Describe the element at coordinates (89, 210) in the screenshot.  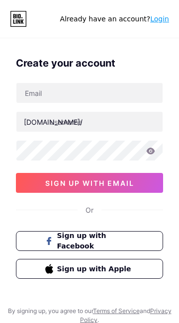
I see `div: Or` at that location.